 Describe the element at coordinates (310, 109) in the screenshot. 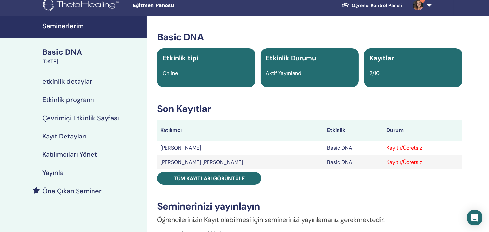

I see `h3: Son Kayıtlar` at that location.